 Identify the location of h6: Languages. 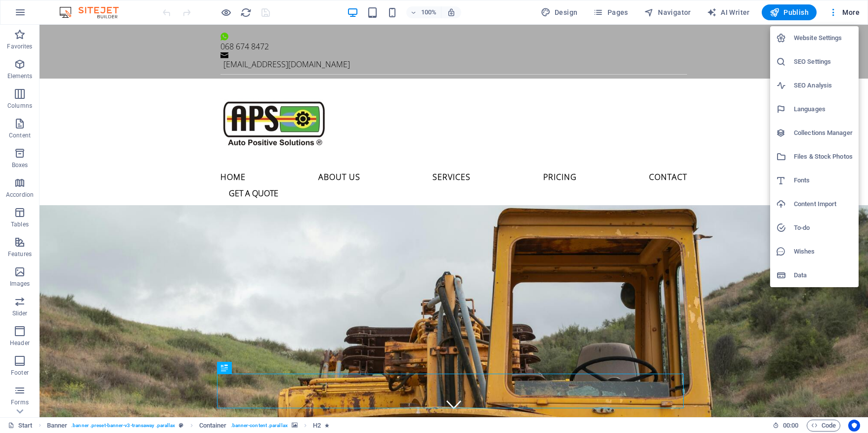
(823, 110).